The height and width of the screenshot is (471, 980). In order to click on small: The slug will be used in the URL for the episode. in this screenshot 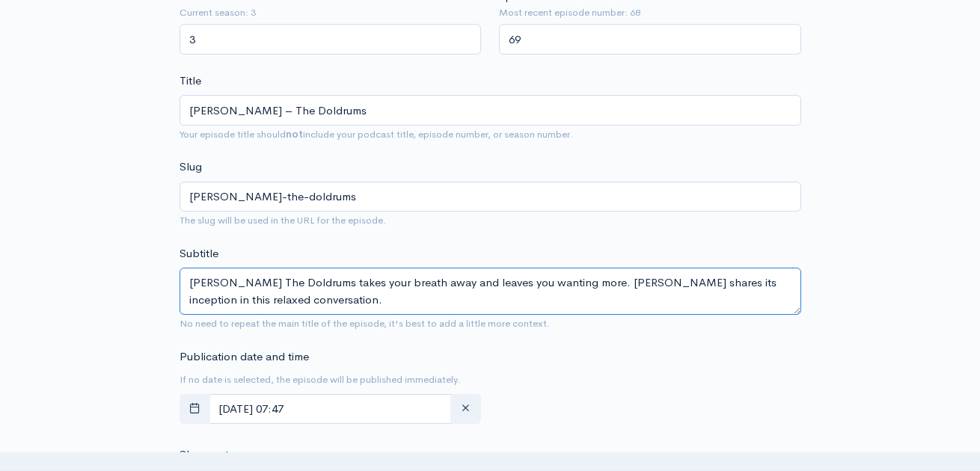, I will do `click(283, 220)`.